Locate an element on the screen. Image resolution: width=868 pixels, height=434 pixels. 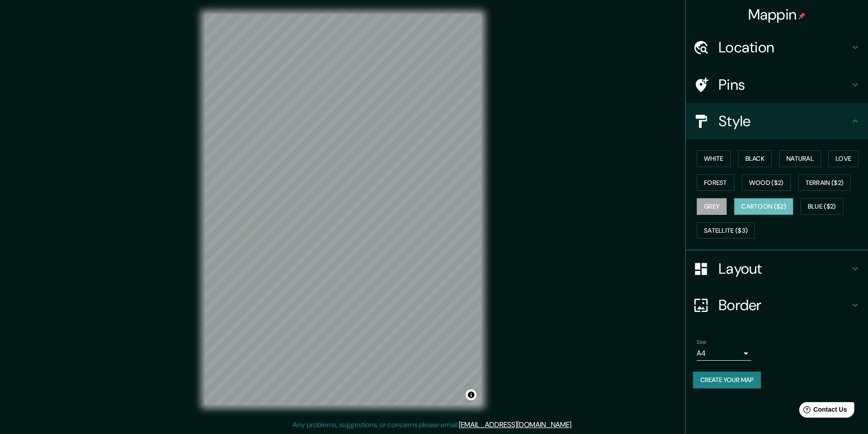
h4: Border is located at coordinates (784, 306).